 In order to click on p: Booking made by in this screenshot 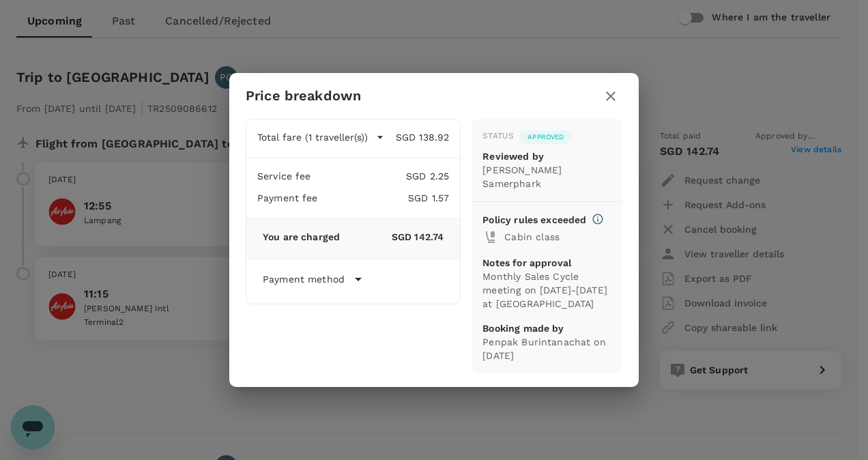, I will do `click(547, 328)`.